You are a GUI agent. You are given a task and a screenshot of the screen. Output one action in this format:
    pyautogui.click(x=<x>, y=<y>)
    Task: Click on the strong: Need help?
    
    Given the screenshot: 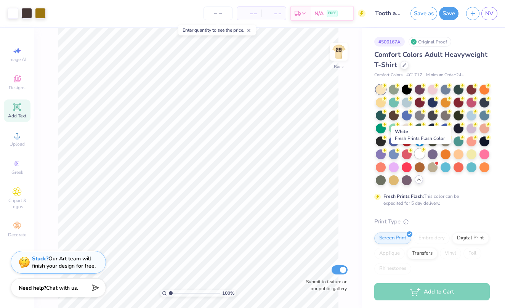 What is the action you would take?
    pyautogui.click(x=32, y=288)
    